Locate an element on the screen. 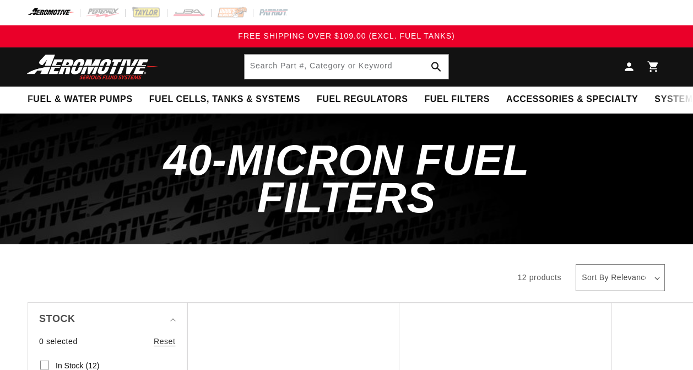  span: Fuel Cells, Tanks & Systems is located at coordinates (225, 99).